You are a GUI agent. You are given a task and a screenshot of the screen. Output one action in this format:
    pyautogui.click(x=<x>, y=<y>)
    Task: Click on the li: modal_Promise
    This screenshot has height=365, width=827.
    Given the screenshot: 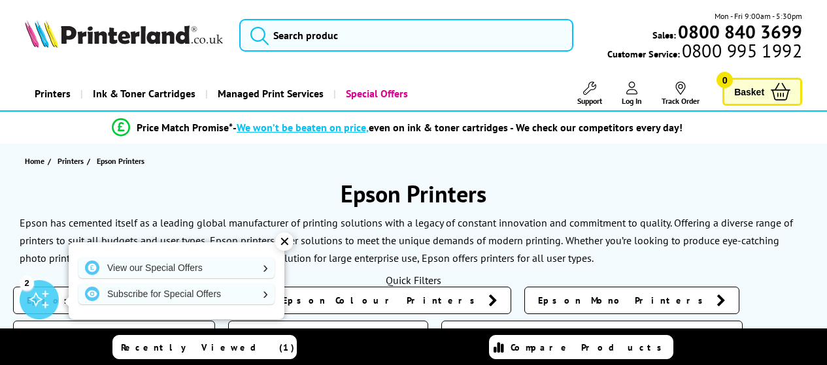 What is the action you would take?
    pyautogui.click(x=397, y=127)
    